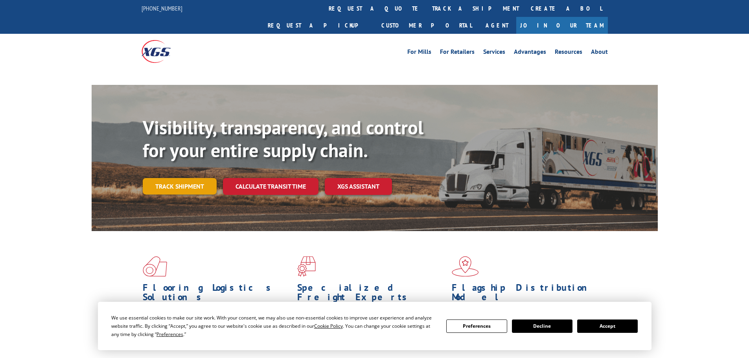 The width and height of the screenshot is (749, 358). I want to click on h1: Specialized Freight Experts, so click(371, 294).